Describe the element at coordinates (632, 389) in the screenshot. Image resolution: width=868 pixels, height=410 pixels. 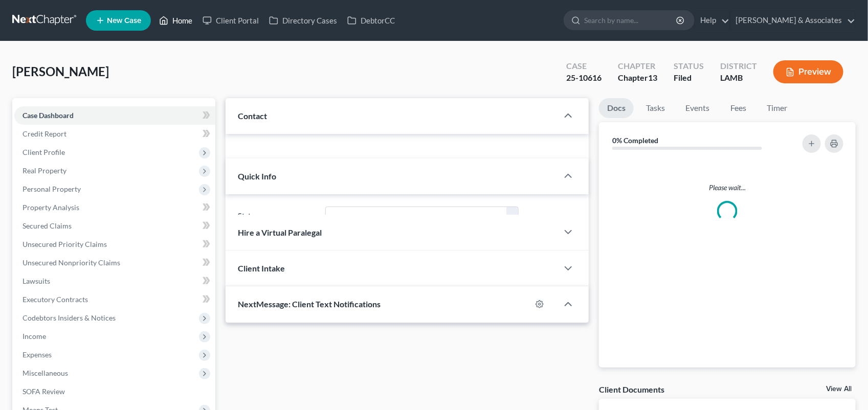
I see `div: Client Documents` at that location.